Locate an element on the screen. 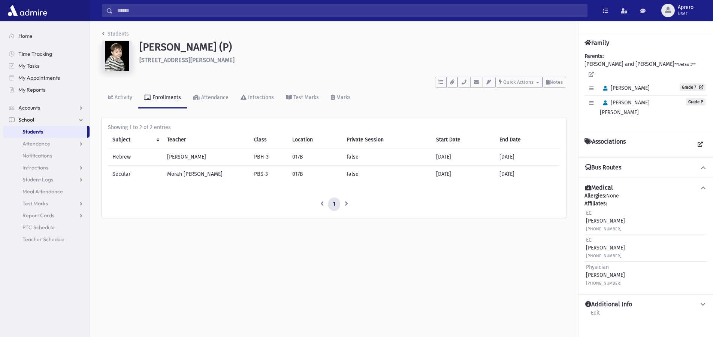 This screenshot has width=713, height=337. span: My Reports is located at coordinates (32, 90).